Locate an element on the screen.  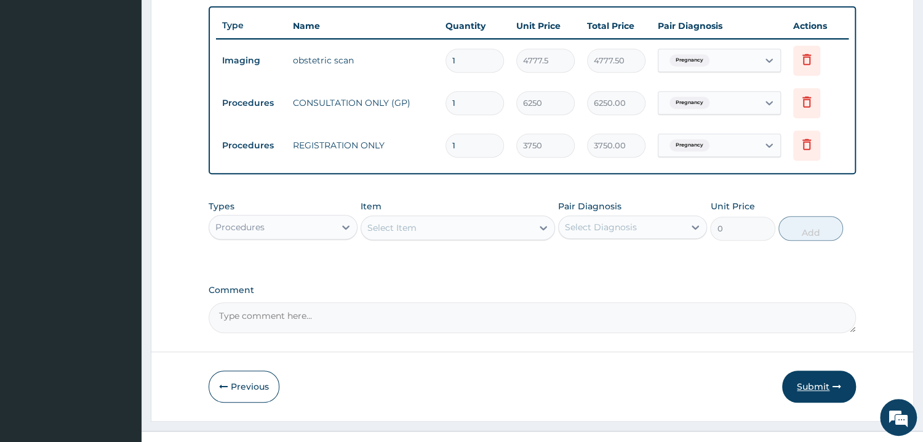
button: Previous is located at coordinates (244, 386).